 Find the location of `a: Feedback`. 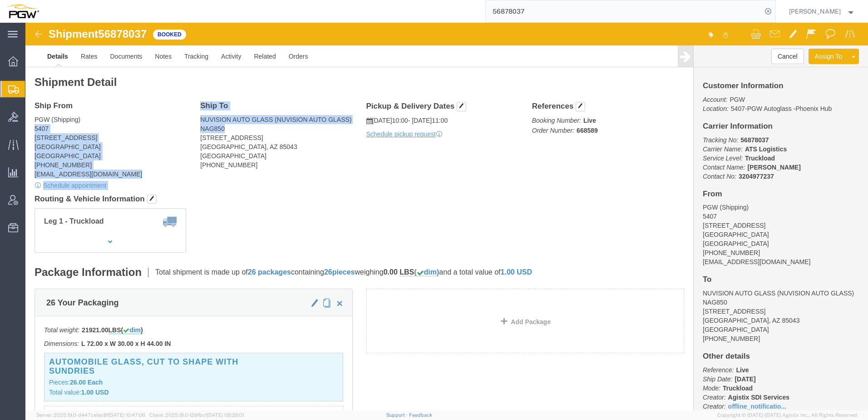

a: Feedback is located at coordinates (421, 415).